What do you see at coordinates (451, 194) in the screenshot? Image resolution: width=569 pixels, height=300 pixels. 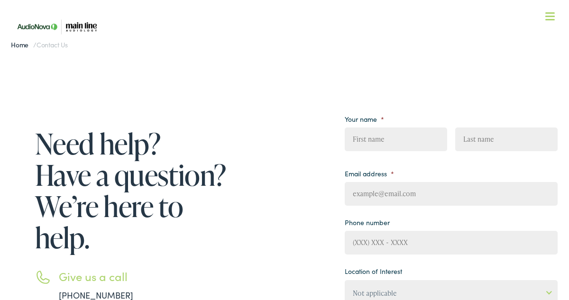 I see `input: example@email.com` at bounding box center [451, 194].